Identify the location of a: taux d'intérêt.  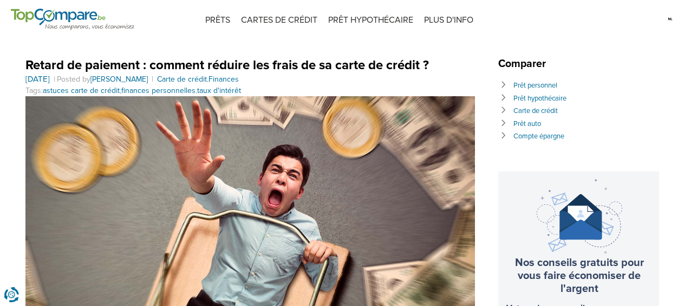
(219, 90).